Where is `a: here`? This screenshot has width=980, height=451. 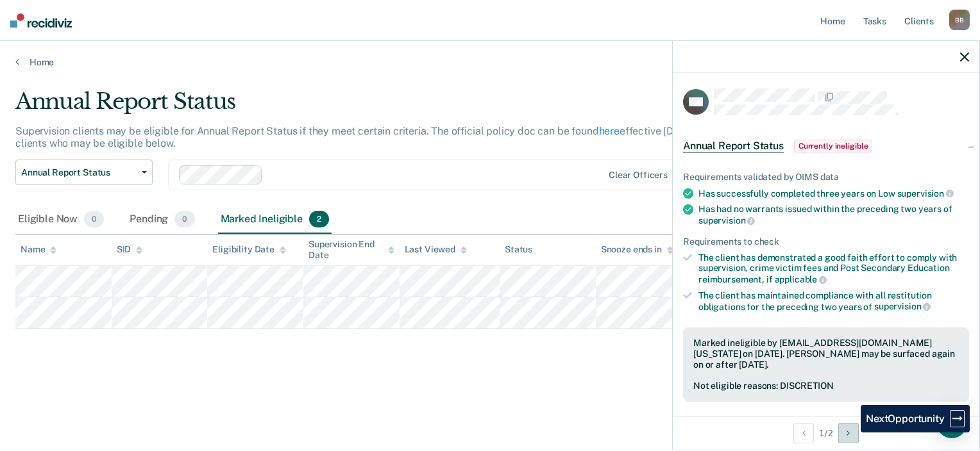
a: here is located at coordinates (609, 131).